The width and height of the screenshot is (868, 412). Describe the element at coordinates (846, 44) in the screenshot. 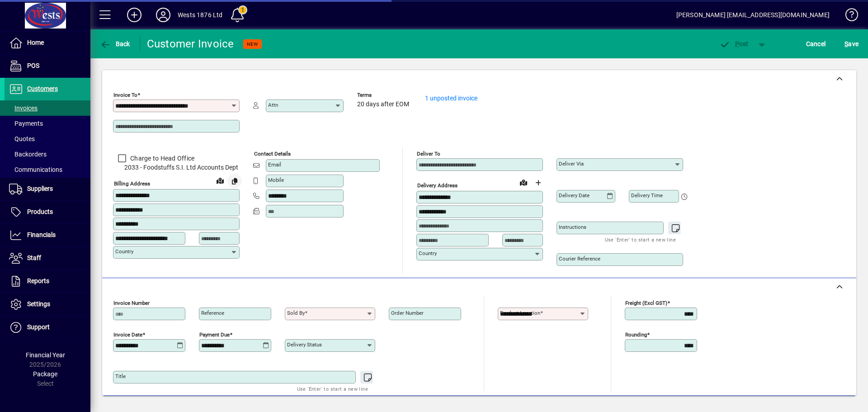

I see `span: S` at that location.